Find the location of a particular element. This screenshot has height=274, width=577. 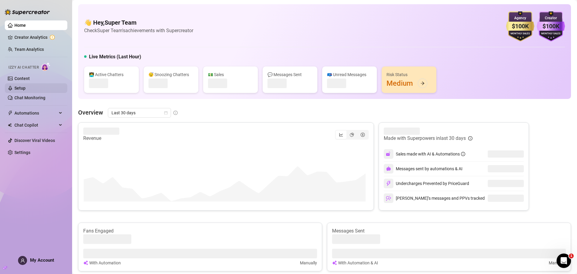

img: AI Chatter is located at coordinates (46, 66).